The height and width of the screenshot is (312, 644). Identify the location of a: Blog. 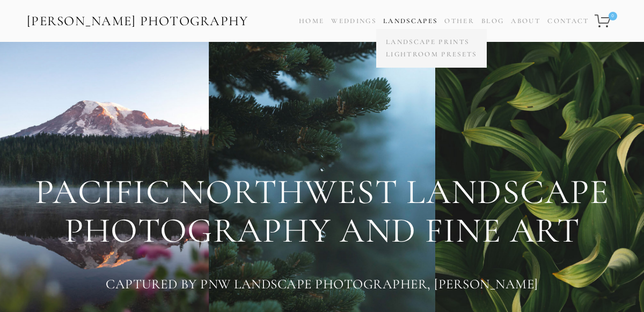
(492, 21).